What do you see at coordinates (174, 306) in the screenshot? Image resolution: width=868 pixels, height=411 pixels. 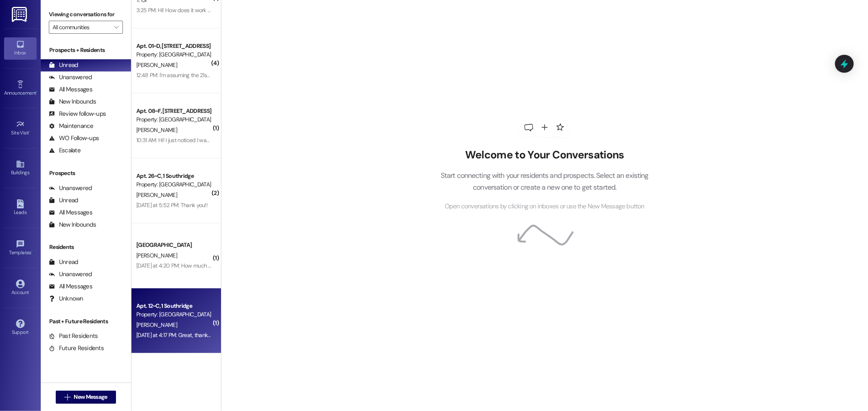 I see `div: Apt. 12~C, 1 Southridge` at bounding box center [174, 306].